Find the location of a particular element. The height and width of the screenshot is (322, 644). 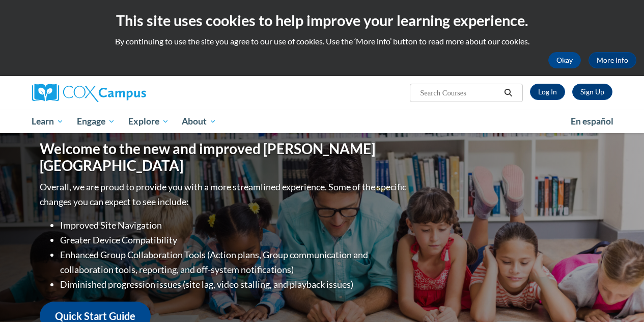

span: En español is located at coordinates (593, 121).